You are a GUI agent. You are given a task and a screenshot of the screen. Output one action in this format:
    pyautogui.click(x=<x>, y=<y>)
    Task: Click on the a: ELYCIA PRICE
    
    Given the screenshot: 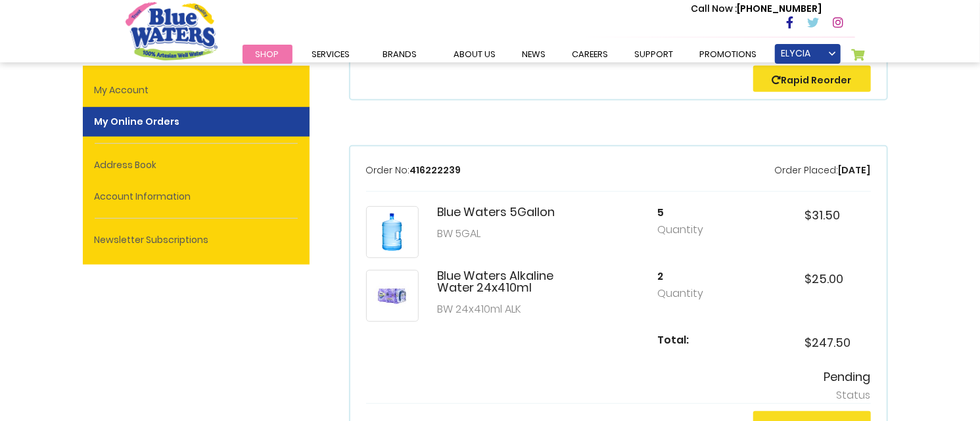 What is the action you would take?
    pyautogui.click(x=808, y=54)
    